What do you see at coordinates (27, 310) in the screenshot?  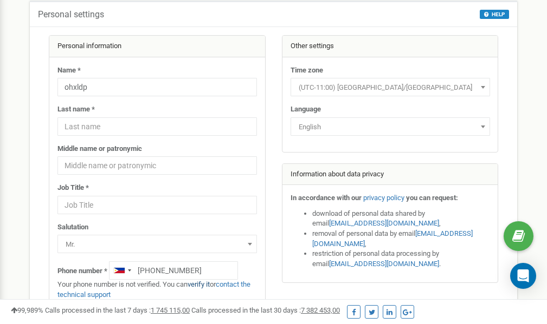 I see `span: 99,989%` at bounding box center [27, 310].